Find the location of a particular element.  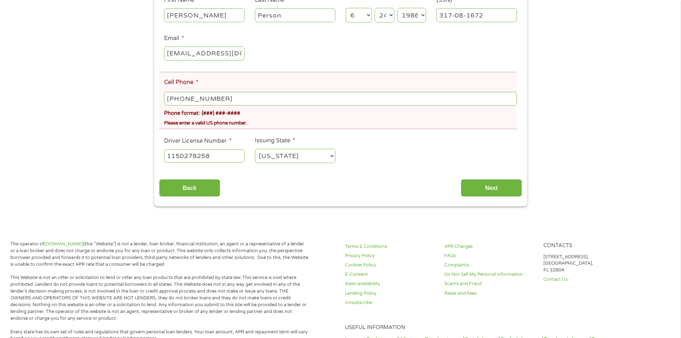

a: Terms & Conditions is located at coordinates (390, 246).